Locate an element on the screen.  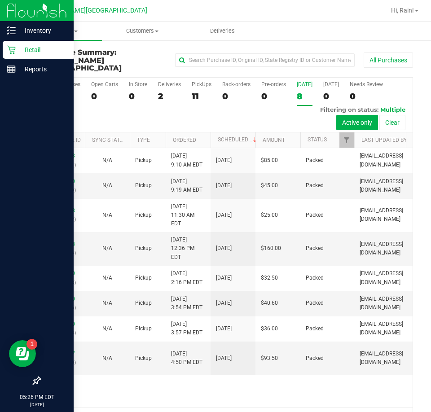
span: $32.50 is located at coordinates (269, 278).